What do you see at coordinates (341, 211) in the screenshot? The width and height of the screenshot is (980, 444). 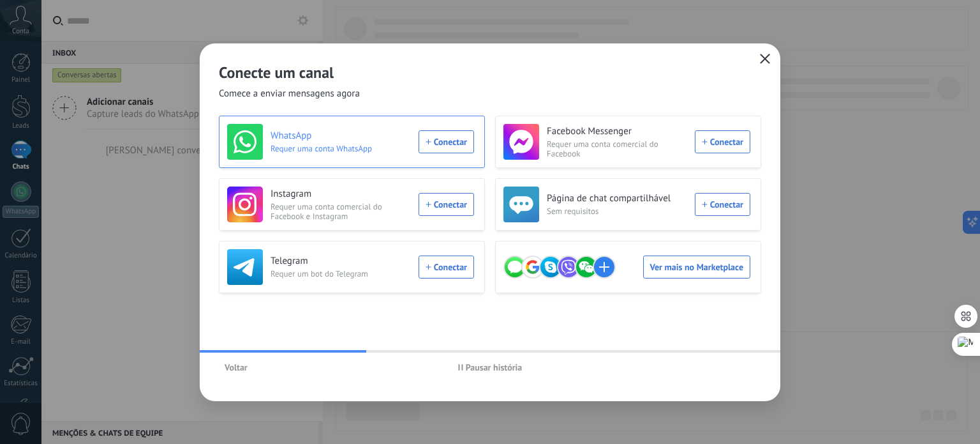 I see `span: Requer uma conta comercial do Facebook e Instagram` at bounding box center [341, 211].